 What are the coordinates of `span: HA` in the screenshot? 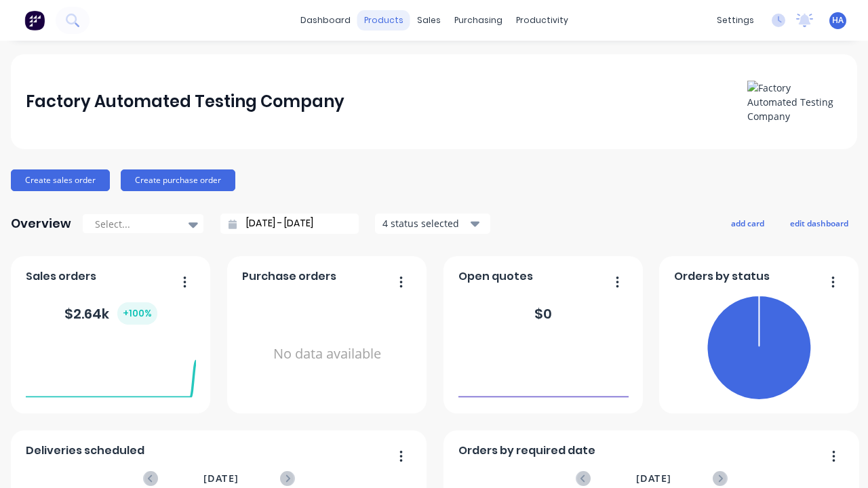 It's located at (838, 21).